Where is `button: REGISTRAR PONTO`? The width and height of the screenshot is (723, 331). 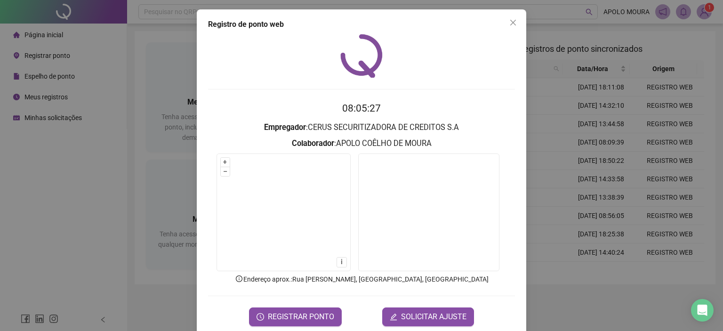 button: REGISTRAR PONTO is located at coordinates (295, 317).